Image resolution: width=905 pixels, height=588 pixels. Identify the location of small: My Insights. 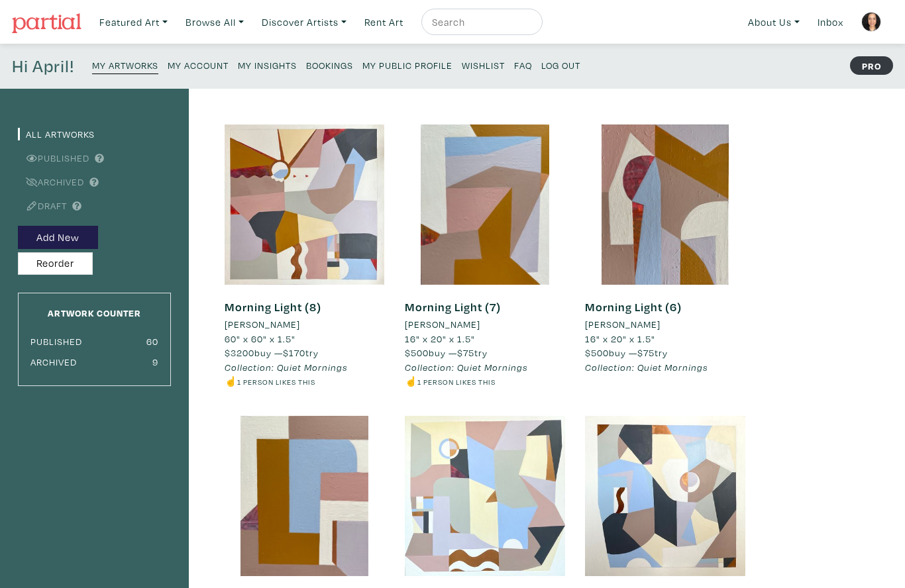
(267, 65).